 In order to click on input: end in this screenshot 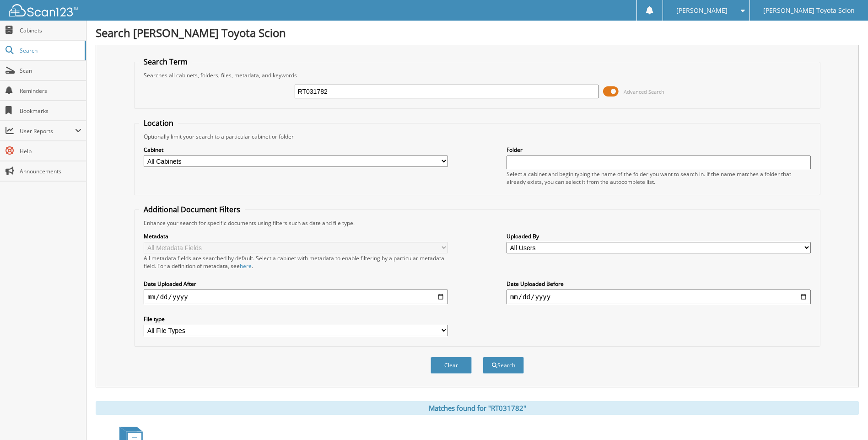, I will do `click(659, 297)`.